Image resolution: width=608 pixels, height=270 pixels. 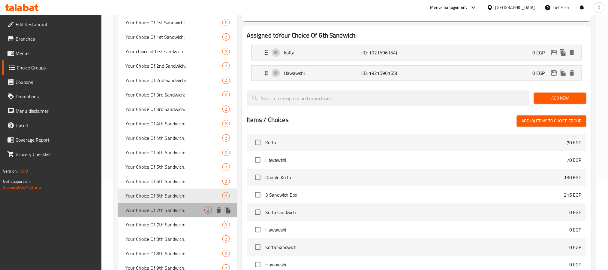 What do you see at coordinates (560, 98) in the screenshot?
I see `button: Add New` at bounding box center [560, 98].